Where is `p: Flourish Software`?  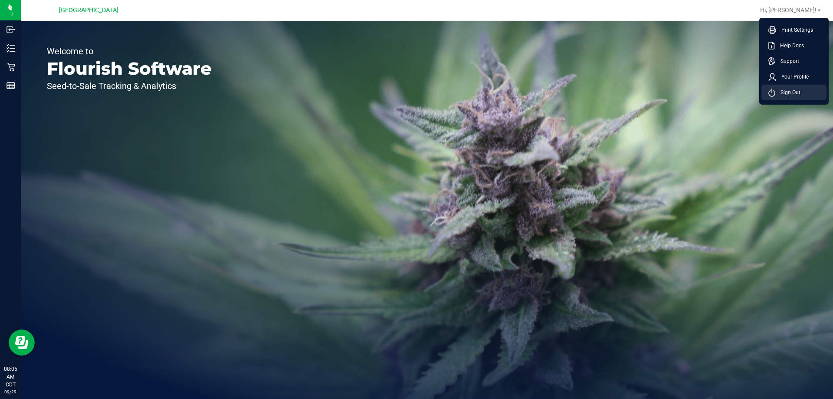
p: Flourish Software is located at coordinates (129, 69).